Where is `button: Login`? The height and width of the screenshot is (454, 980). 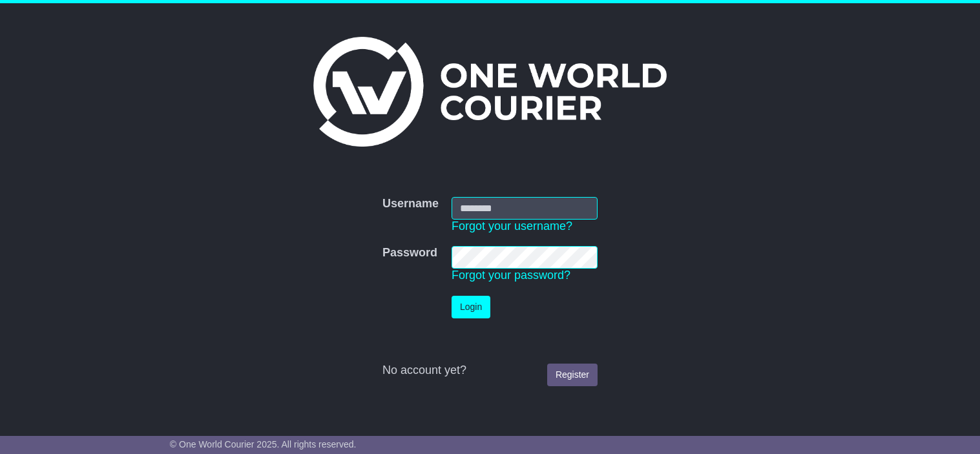 button: Login is located at coordinates (471, 307).